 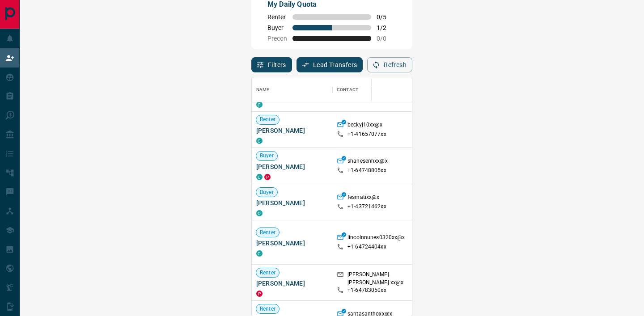 I want to click on p: beckyj10xx@x, so click(x=365, y=125).